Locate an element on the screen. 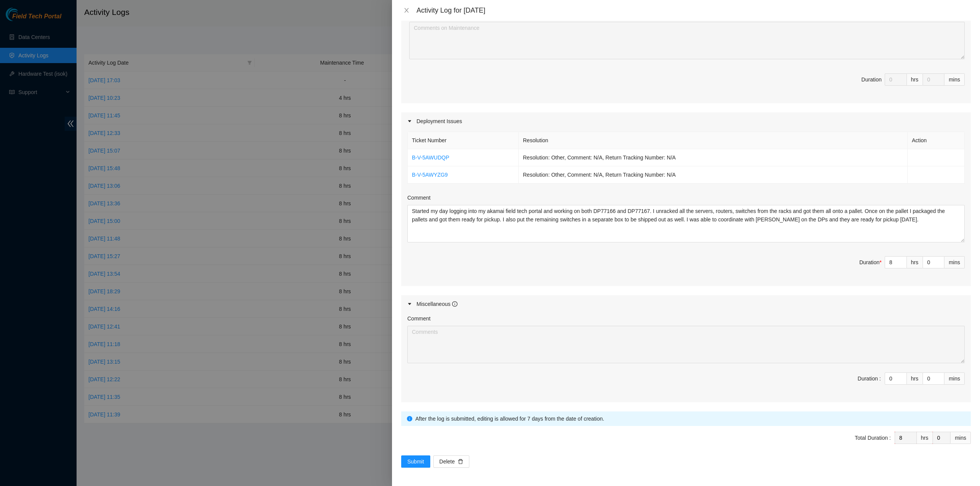 This screenshot has width=980, height=486. a: B-V-5AWUDQP is located at coordinates (430, 158).